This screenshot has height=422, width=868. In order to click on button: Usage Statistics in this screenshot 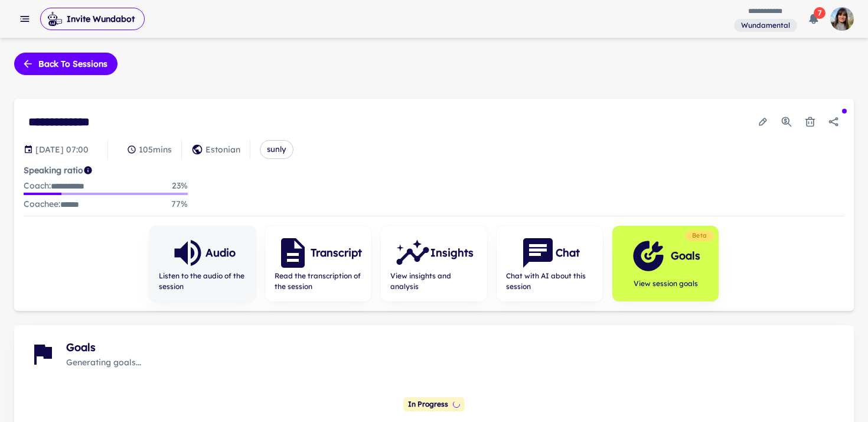, I will do `click(786, 122)`.